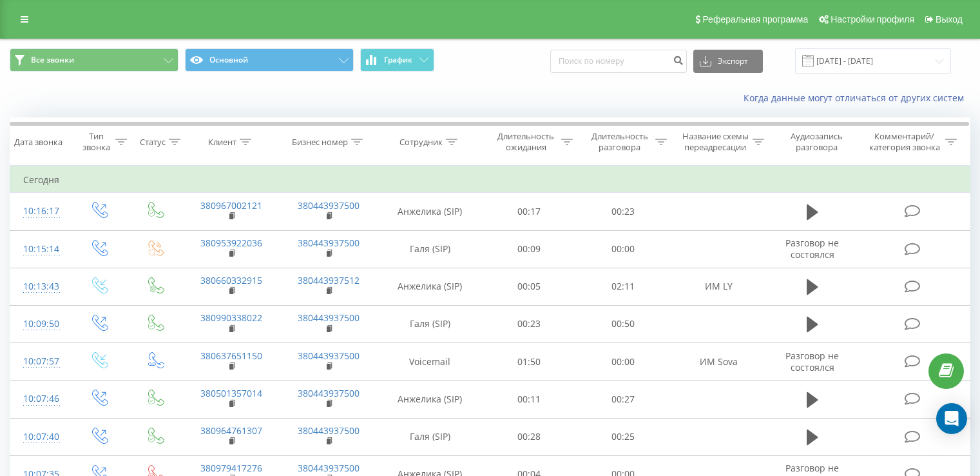 The height and width of the screenshot is (476, 980). What do you see at coordinates (904, 142) in the screenshot?
I see `div: Комментарий/категория звонка` at bounding box center [904, 142].